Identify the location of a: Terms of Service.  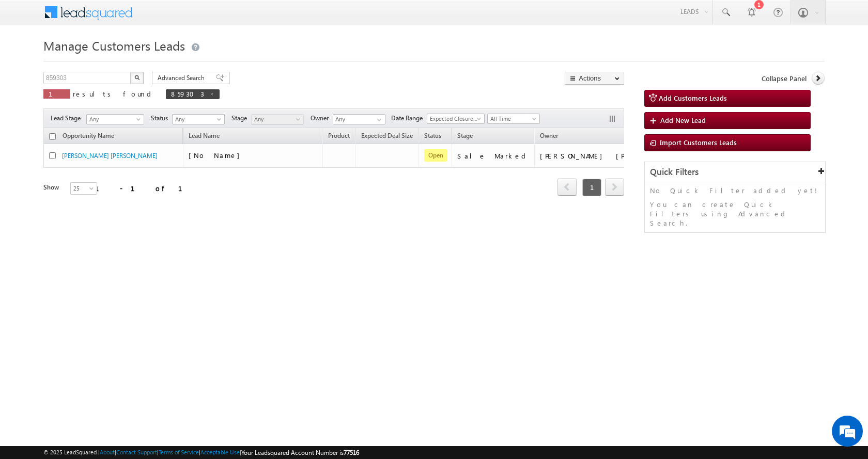
(179, 452).